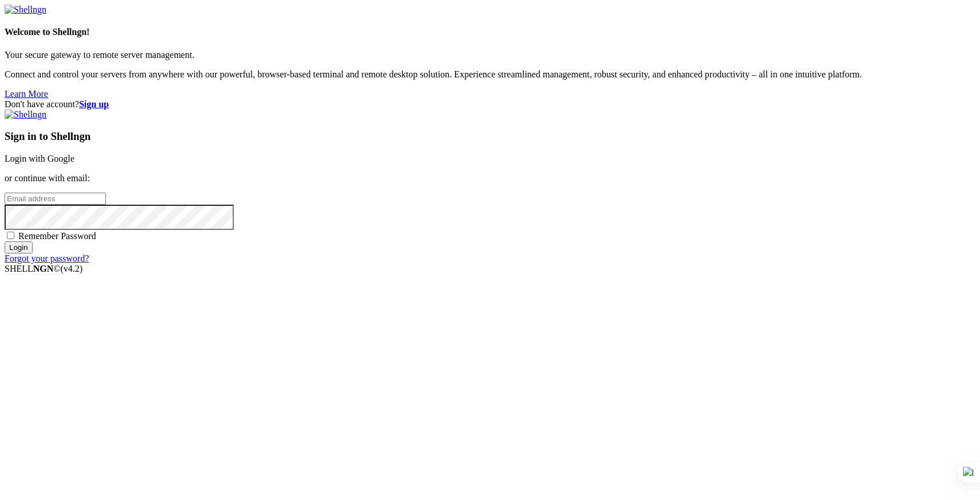 The image size is (980, 500). I want to click on a: Login with Google, so click(39, 158).